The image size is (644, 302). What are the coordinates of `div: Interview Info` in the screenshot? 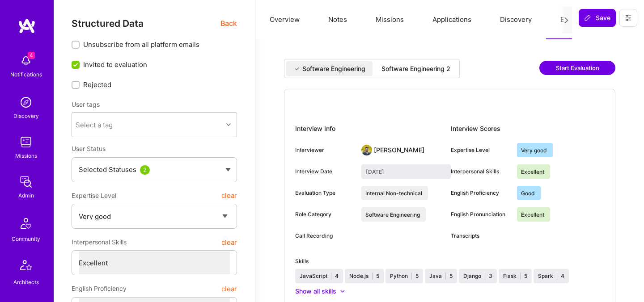 It's located at (373, 129).